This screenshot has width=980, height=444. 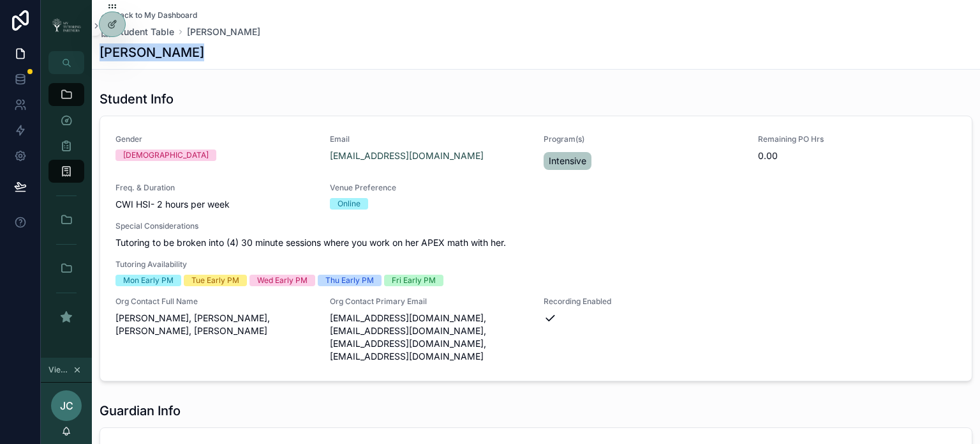 What do you see at coordinates (536, 264) in the screenshot?
I see `span: Tutoring Availability` at bounding box center [536, 264].